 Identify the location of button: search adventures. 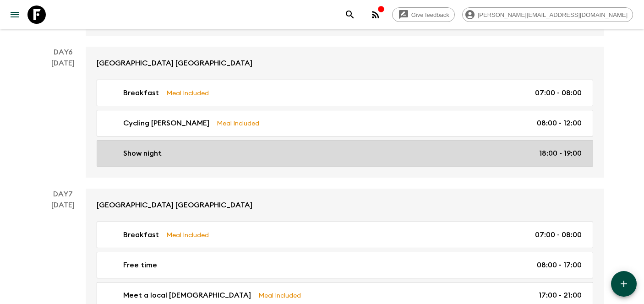
(350, 14).